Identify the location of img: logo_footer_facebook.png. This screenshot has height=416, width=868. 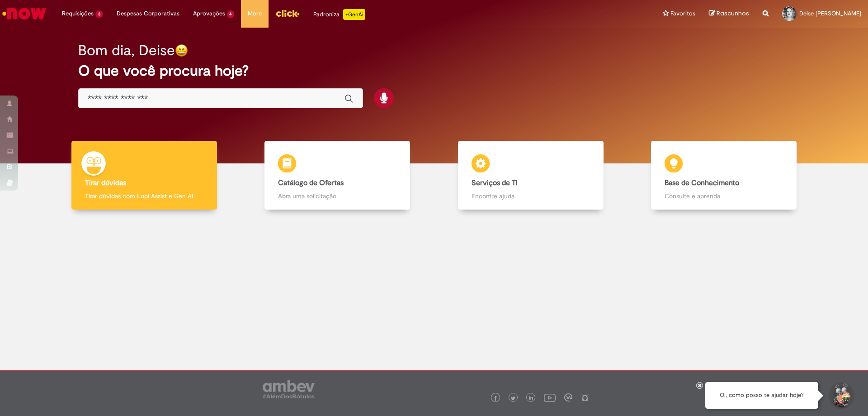
(496, 398).